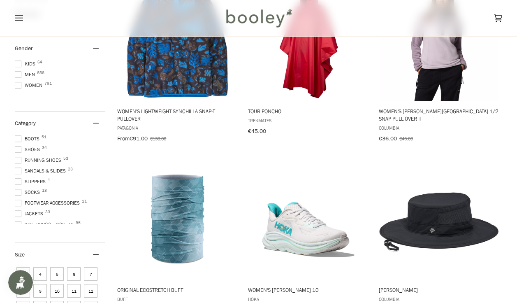 The image size is (517, 303). Describe the element at coordinates (28, 149) in the screenshot. I see `span: Shoes` at that location.